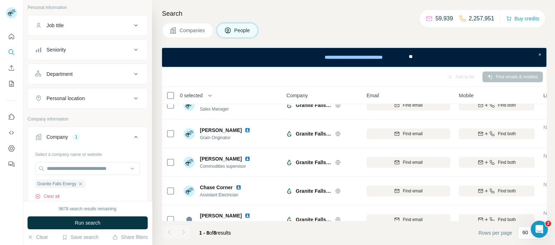  What do you see at coordinates (56, 50) in the screenshot?
I see `div: Seniority` at bounding box center [56, 50].